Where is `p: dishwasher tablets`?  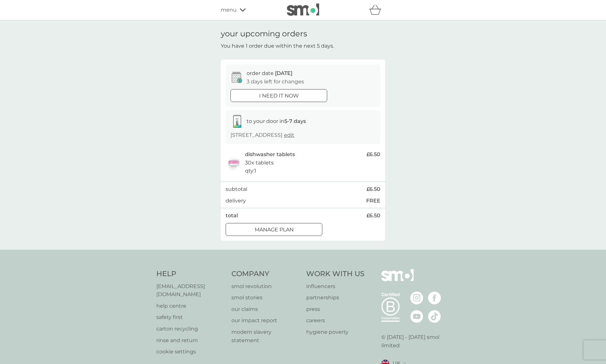 p: dishwasher tablets is located at coordinates (270, 155).